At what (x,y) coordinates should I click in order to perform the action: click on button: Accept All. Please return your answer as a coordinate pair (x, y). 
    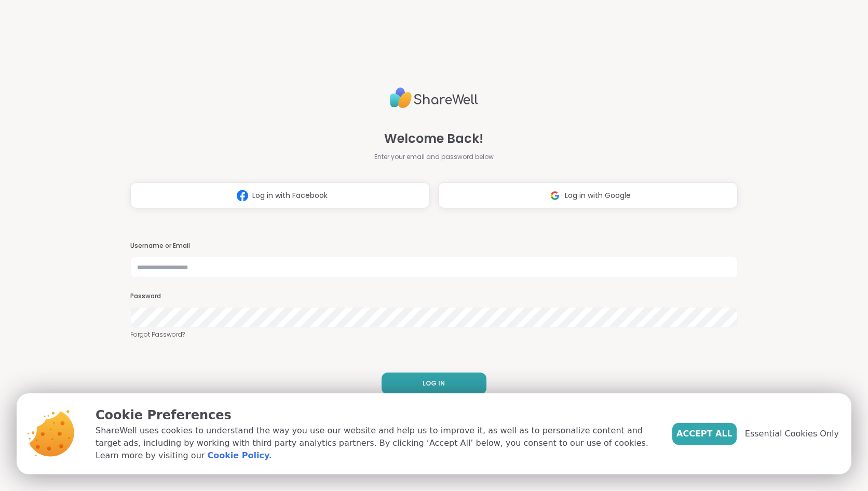
    Looking at the image, I should click on (704, 434).